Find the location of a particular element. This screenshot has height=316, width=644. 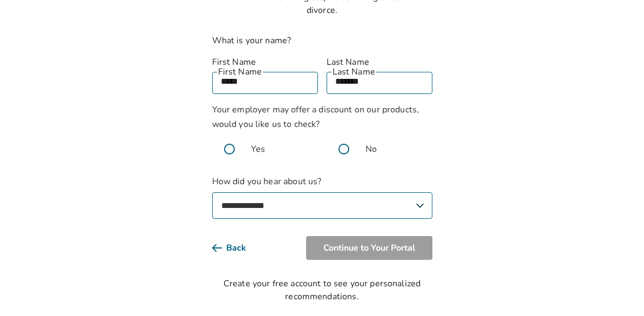

span: No is located at coordinates (371, 149).